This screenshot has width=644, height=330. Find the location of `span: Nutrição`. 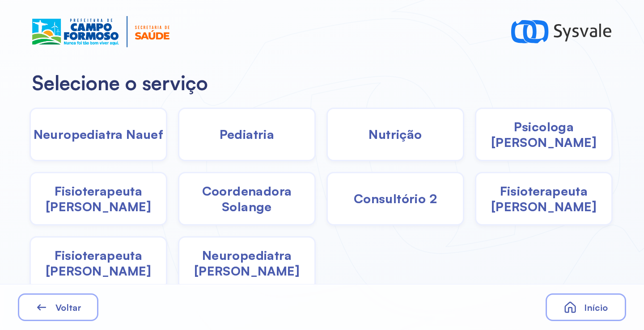

span: Nutrição is located at coordinates (395, 134).